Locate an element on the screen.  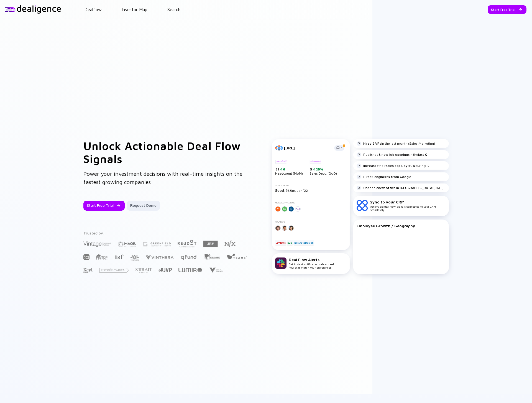
a: Dealflow is located at coordinates (93, 10).